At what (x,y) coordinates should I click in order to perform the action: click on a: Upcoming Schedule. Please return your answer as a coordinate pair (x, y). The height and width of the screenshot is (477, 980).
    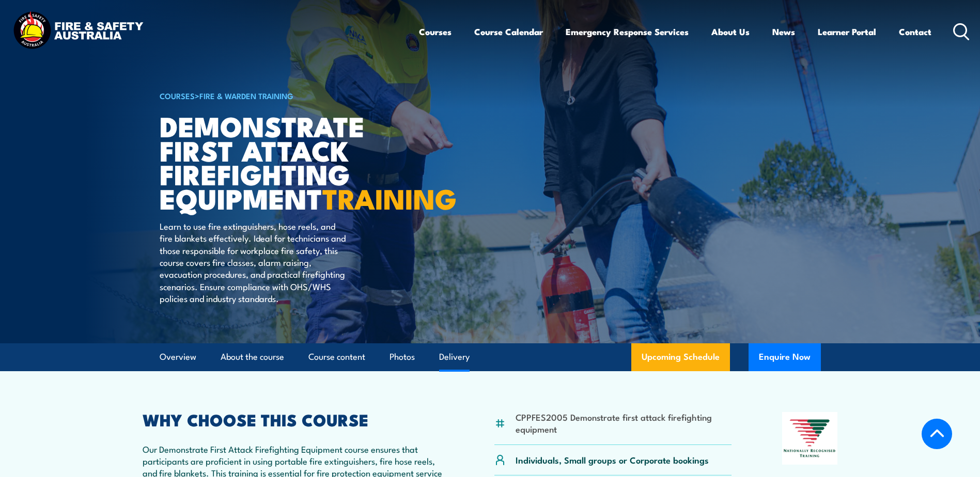
    Looking at the image, I should click on (680, 357).